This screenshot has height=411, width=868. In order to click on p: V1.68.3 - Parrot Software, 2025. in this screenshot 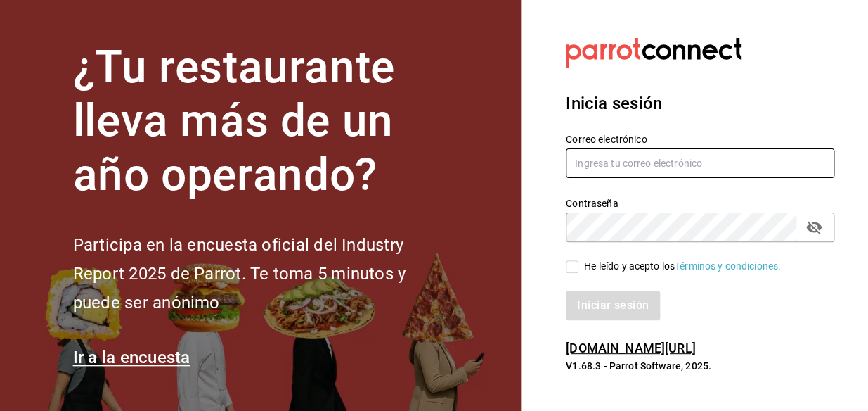, I will do `click(700, 365)`.